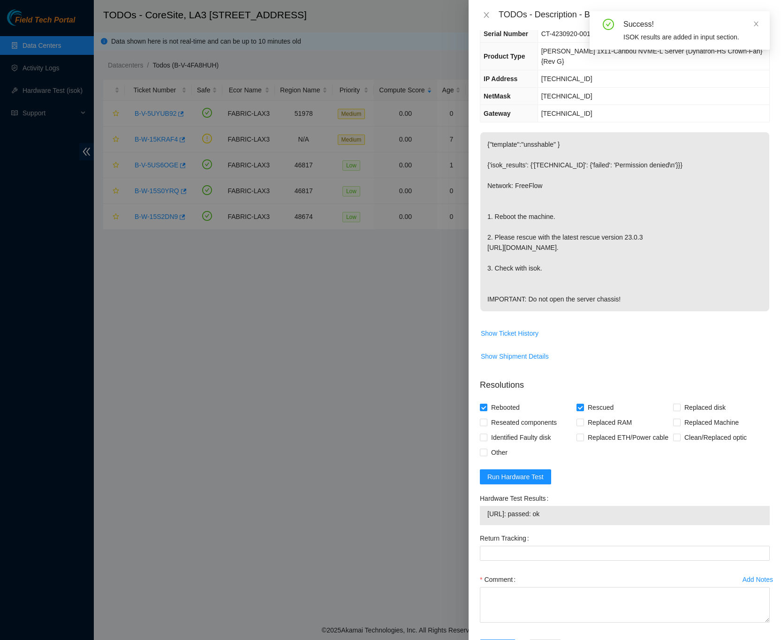  I want to click on span: Show Ticket History, so click(509, 334).